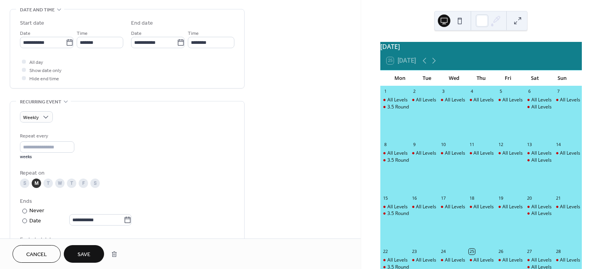 The image size is (601, 269). Describe the element at coordinates (36, 62) in the screenshot. I see `span: All day` at that location.